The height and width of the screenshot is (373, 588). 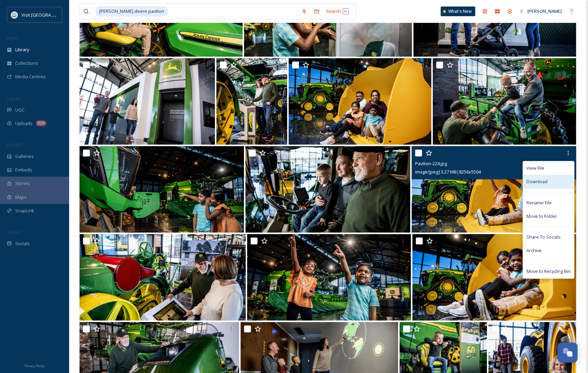 What do you see at coordinates (14, 99) in the screenshot?
I see `span: COLLECT` at bounding box center [14, 99].